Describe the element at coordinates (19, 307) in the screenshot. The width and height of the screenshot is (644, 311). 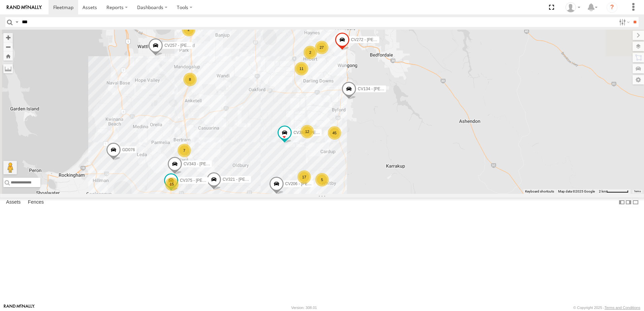
I see `a: Visit our Website` at that location.